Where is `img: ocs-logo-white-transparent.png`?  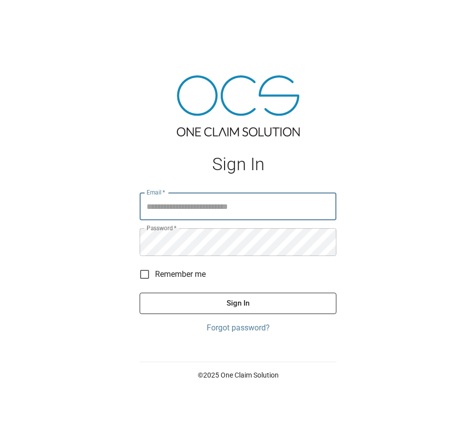 img: ocs-logo-white-transparent.png is located at coordinates (32, 16).